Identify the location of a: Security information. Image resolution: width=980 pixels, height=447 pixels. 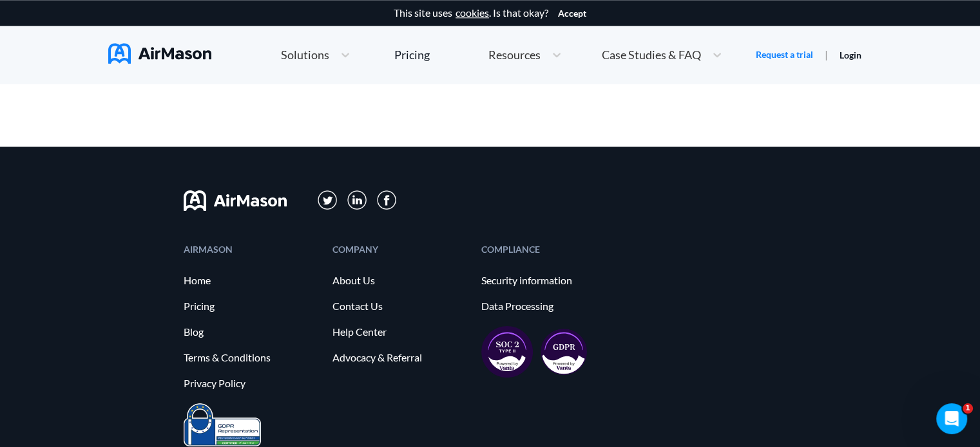
(550, 281).